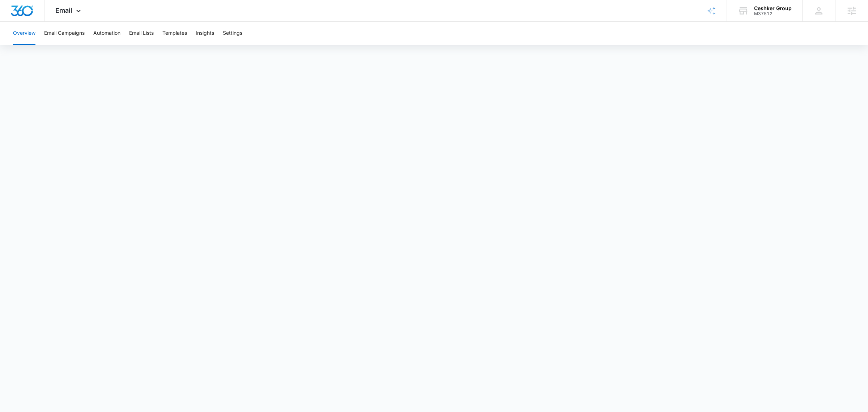  I want to click on button: Overview, so click(24, 34).